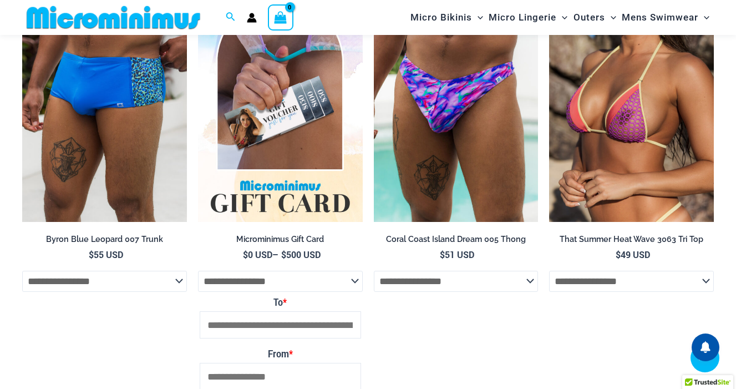  I want to click on span: Mens Swimwear, so click(660, 17).